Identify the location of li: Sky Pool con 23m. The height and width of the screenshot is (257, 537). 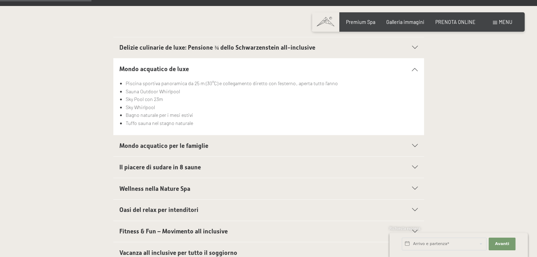
(271, 99).